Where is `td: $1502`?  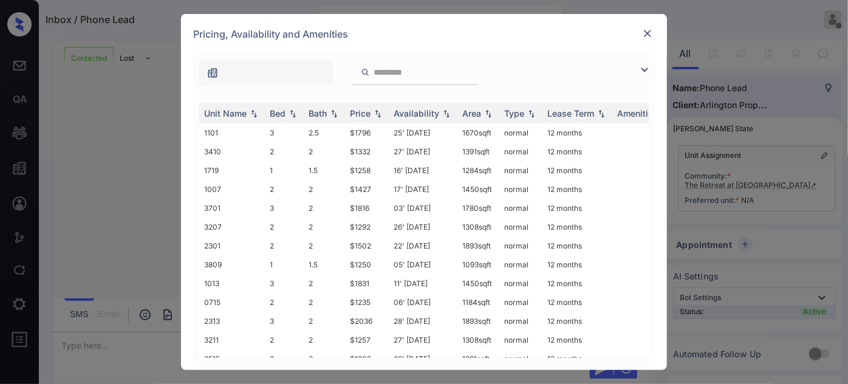 td: $1502 is located at coordinates (367, 245).